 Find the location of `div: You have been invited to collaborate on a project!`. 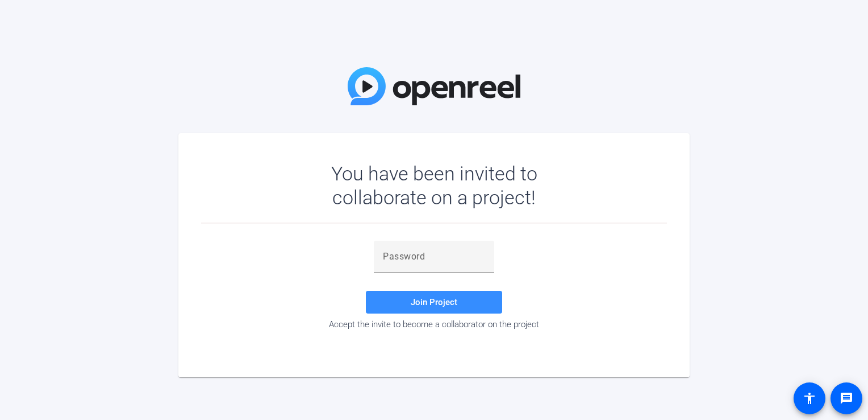

div: You have been invited to collaborate on a project! is located at coordinates (434, 185).